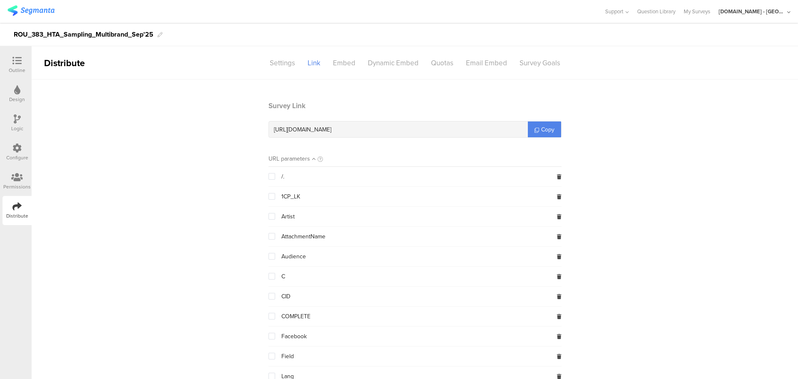  I want to click on header: Survey Link, so click(415, 106).